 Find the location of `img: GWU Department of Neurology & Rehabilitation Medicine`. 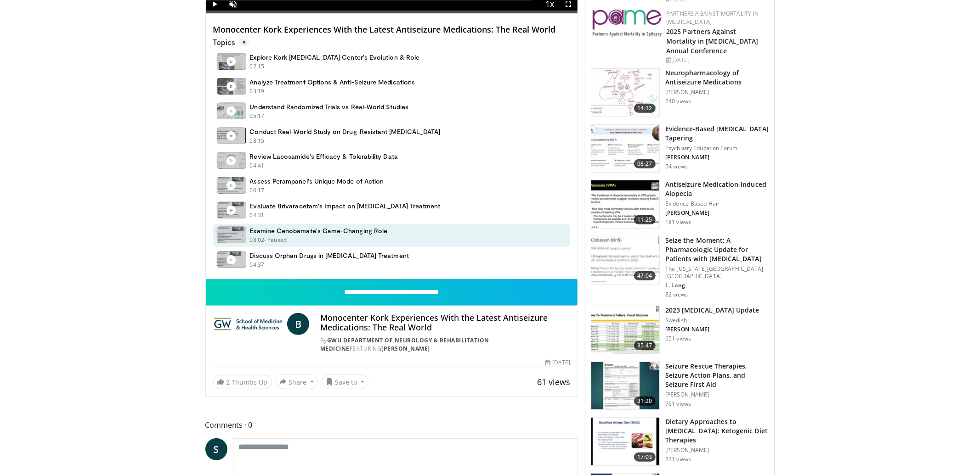

img: GWU Department of Neurology & Rehabilitation Medicine is located at coordinates (248, 324).